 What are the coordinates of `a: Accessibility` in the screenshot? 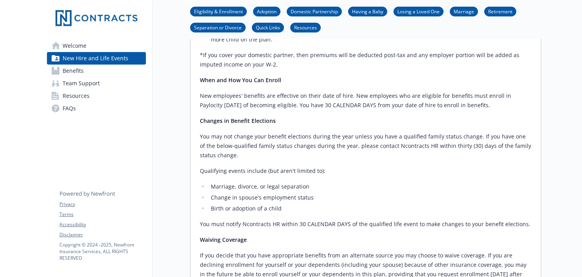 It's located at (102, 224).